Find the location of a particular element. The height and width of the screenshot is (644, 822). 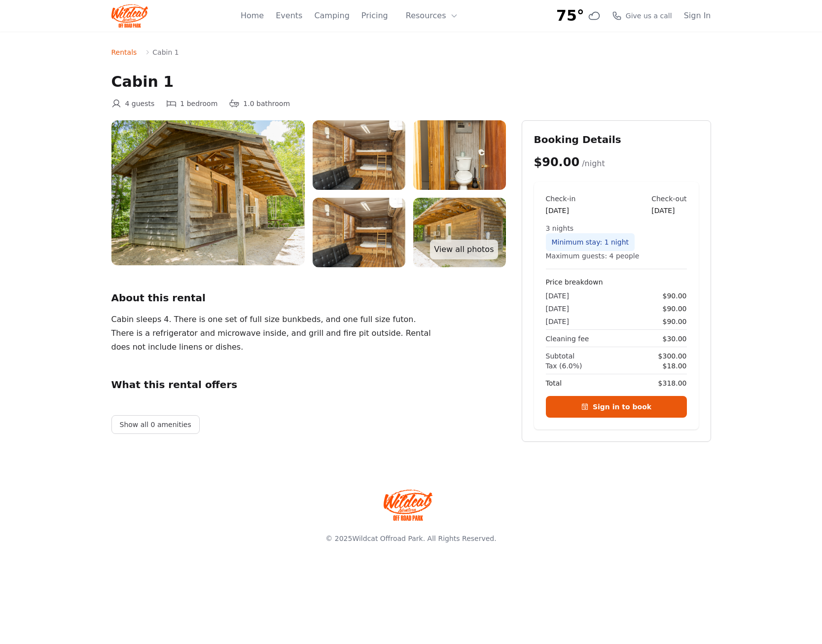

nav: Breadcrumb is located at coordinates (411, 53).